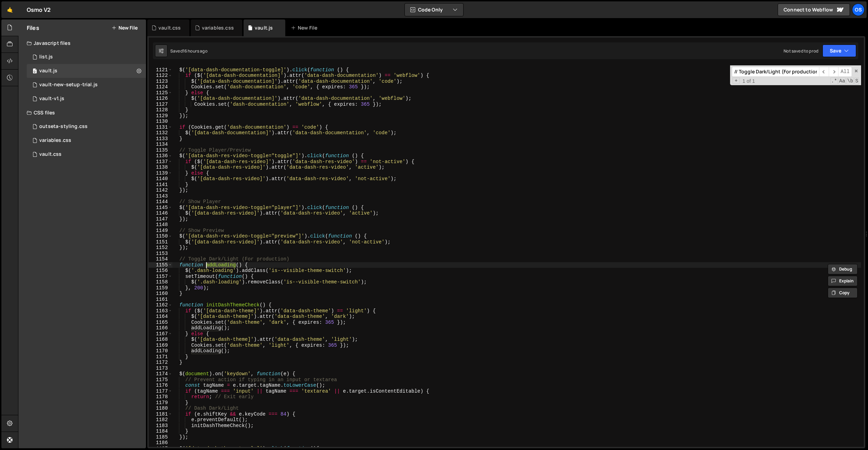 This screenshot has height=450, width=868. Describe the element at coordinates (161, 219) in the screenshot. I see `div: 1147` at that location.